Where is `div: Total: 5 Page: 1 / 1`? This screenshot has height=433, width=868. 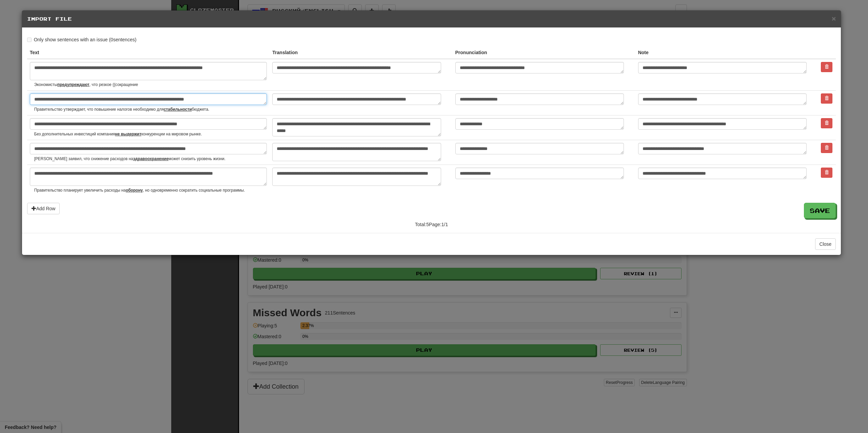
div: Total: 5 Page: 1 / 1 is located at coordinates (432, 223).